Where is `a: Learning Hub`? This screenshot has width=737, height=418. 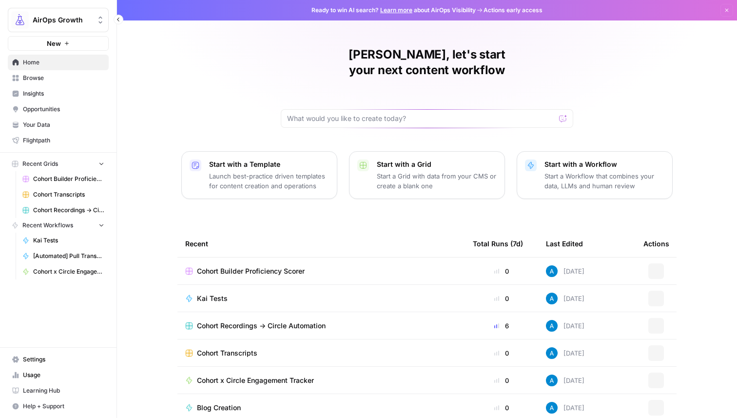
a: Learning Hub is located at coordinates (58, 390).